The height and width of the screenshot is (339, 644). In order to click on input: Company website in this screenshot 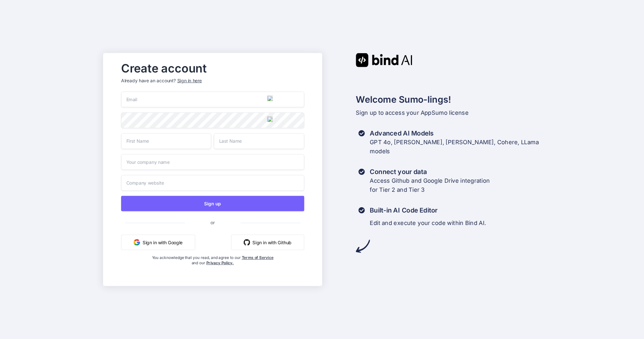, I will do `click(212, 182)`.